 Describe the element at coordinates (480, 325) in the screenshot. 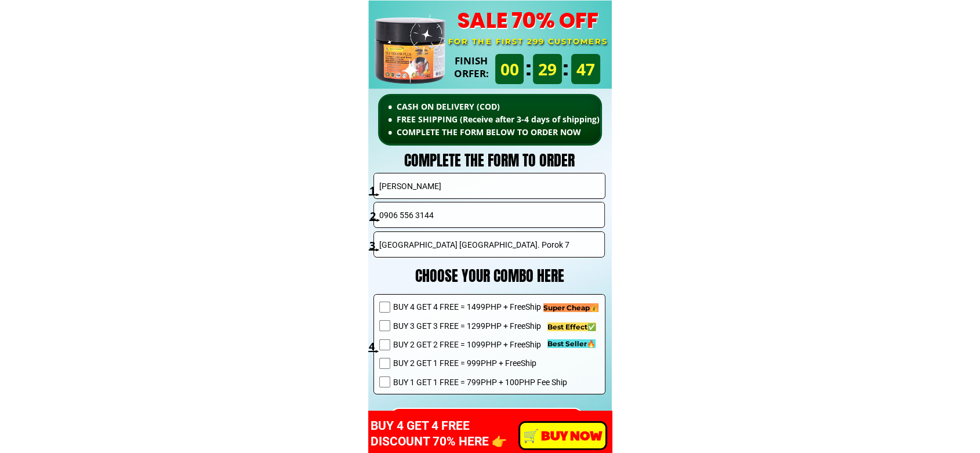

I see `span: BUY 3 GET 3 FREE = 1299PHP + FreeShip` at that location.